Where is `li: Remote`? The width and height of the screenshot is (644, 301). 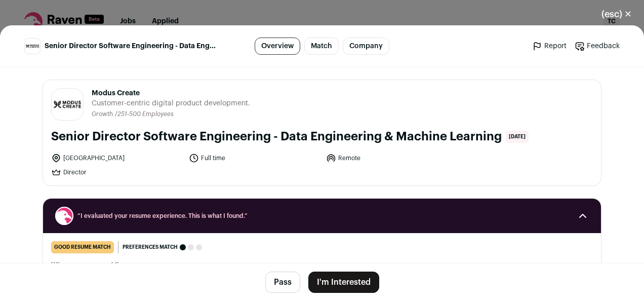 li: Remote is located at coordinates (392, 158).